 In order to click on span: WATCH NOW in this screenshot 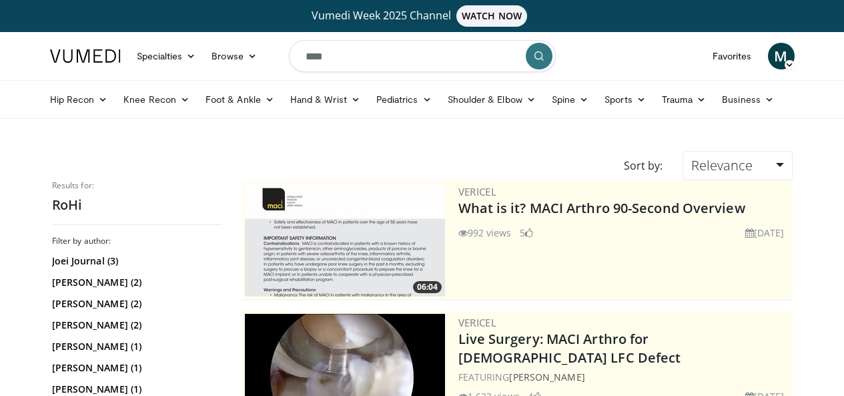, I will do `click(492, 16)`.